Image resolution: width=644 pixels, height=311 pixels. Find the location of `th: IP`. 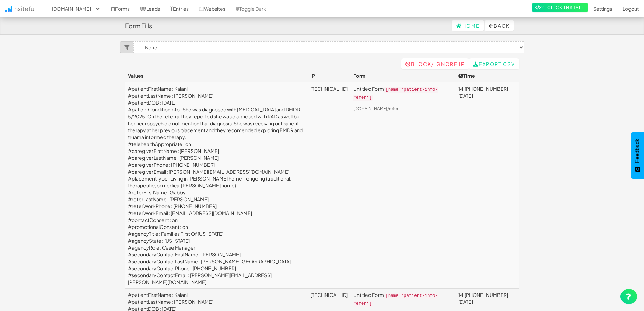

th: IP is located at coordinates (329, 76).